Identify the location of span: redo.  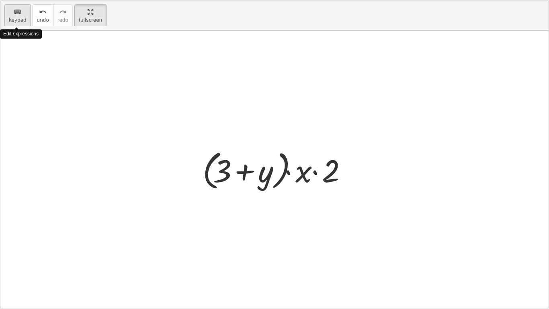
(63, 20).